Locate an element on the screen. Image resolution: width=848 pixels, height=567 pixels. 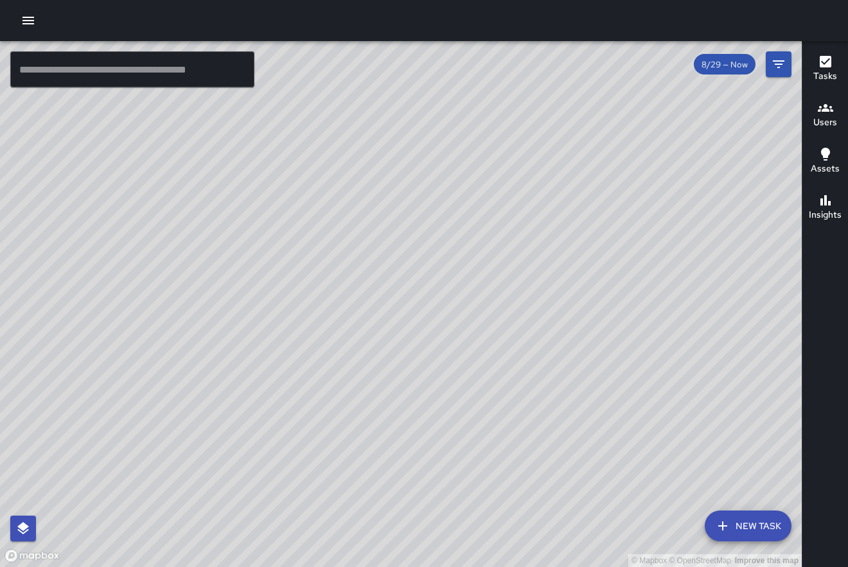
h6: Users is located at coordinates (825, 123).